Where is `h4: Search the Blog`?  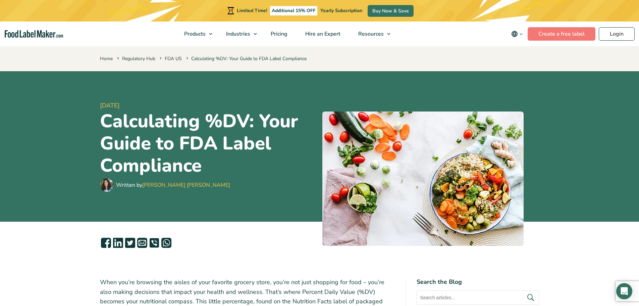 h4: Search the Blog is located at coordinates (478, 282).